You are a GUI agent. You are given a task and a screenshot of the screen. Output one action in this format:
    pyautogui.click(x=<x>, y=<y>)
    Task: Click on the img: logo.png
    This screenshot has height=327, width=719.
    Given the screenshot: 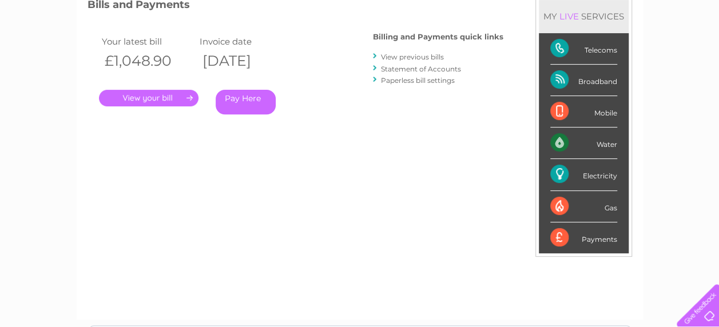 What is the action you would take?
    pyautogui.click(x=54, y=47)
    